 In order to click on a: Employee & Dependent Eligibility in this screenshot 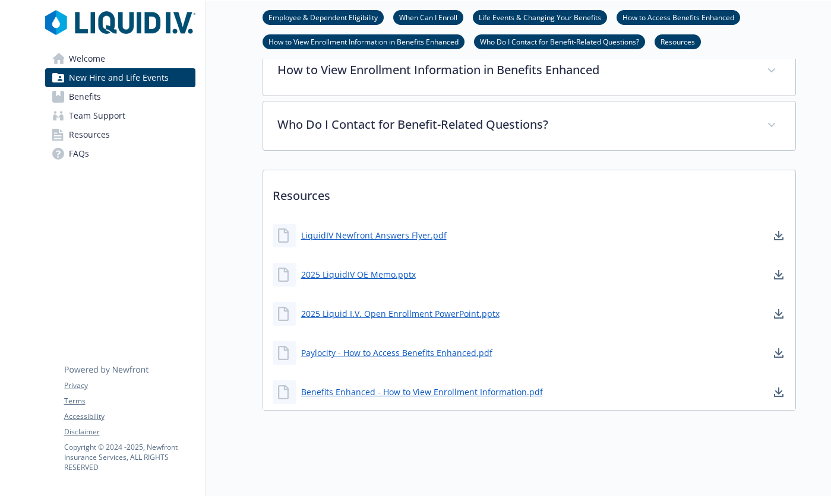, I will do `click(323, 17)`.